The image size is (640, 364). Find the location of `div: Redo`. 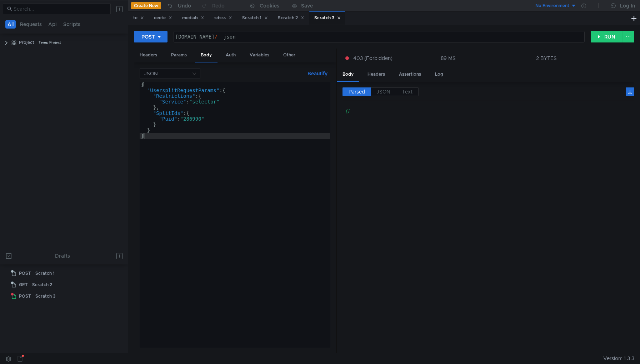

div: Redo is located at coordinates (218, 6).